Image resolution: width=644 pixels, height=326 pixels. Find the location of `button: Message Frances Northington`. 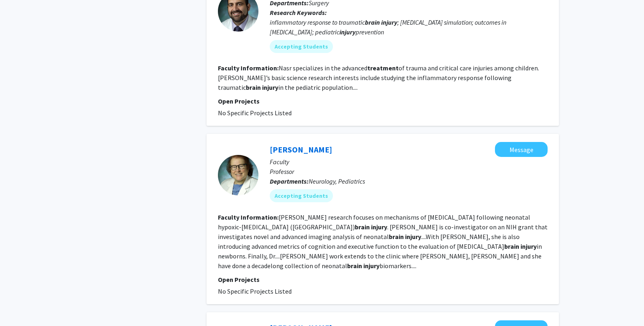

button: Message Frances Northington is located at coordinates (522, 149).